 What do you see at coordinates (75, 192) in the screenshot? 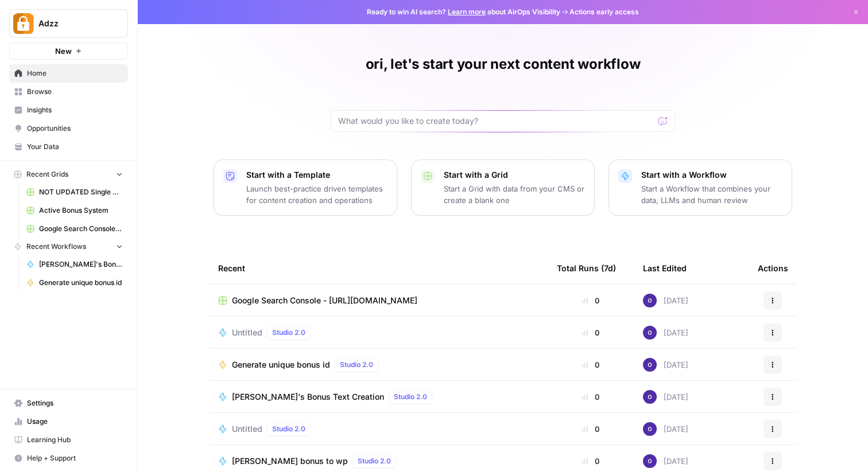
I see `a: NOT UPDATED Single Bonus Creation` at bounding box center [75, 192].